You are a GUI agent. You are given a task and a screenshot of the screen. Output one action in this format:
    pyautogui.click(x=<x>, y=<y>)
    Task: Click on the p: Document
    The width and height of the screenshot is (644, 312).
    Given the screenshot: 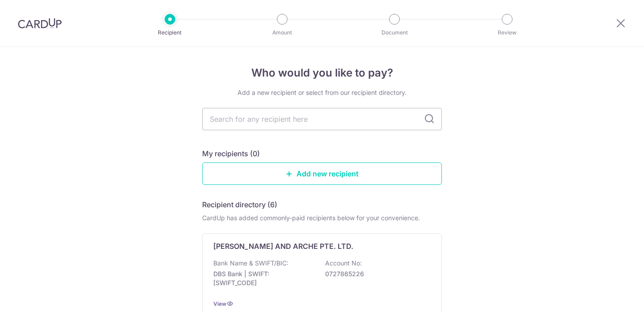 What is the action you would take?
    pyautogui.click(x=395, y=33)
    